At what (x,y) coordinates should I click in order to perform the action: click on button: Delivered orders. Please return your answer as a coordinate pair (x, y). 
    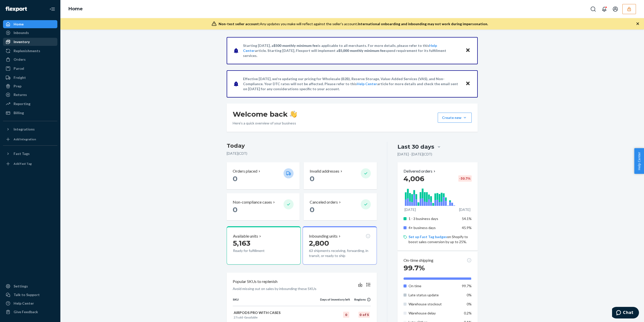
    Looking at the image, I should click on (420, 171).